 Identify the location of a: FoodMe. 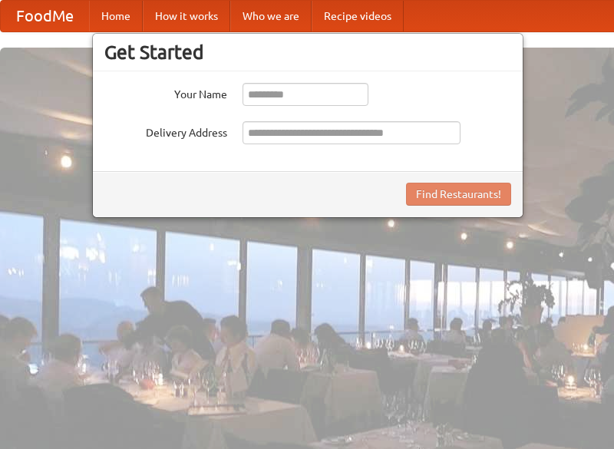
(45, 16).